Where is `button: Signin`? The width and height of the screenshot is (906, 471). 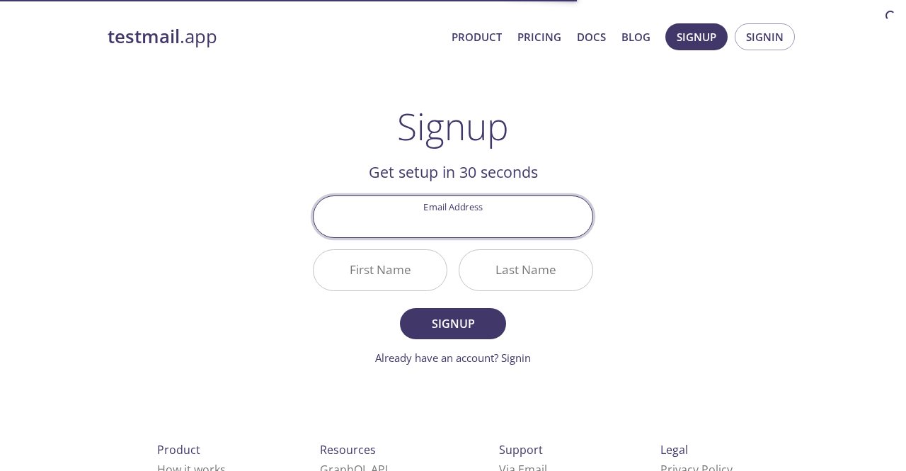
button: Signin is located at coordinates (765, 37).